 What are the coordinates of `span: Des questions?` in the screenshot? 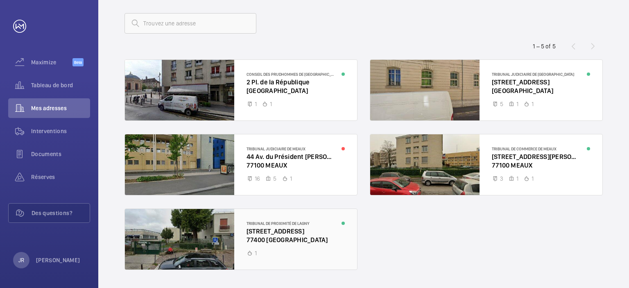 It's located at (61, 213).